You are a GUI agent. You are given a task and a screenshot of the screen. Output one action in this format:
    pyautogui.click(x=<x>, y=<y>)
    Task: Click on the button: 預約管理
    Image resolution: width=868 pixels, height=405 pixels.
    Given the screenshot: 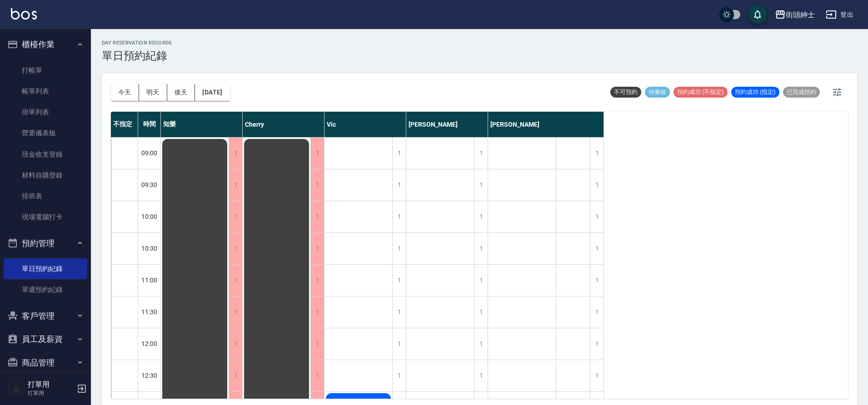 What is the action you would take?
    pyautogui.click(x=46, y=243)
    